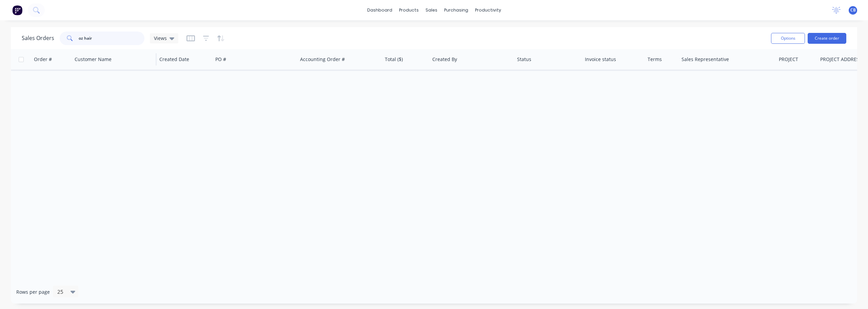 The height and width of the screenshot is (309, 868). I want to click on button: Create order, so click(827, 38).